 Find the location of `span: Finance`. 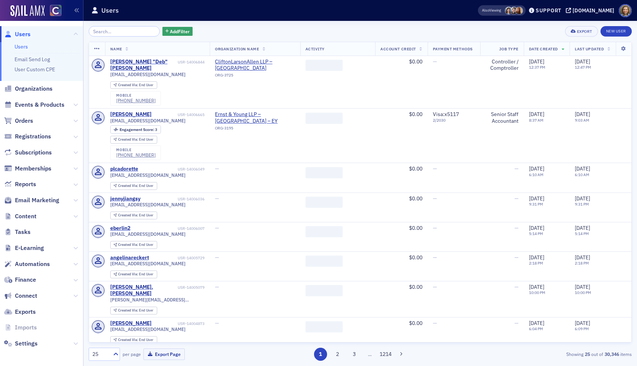

span: Finance is located at coordinates (25, 280).